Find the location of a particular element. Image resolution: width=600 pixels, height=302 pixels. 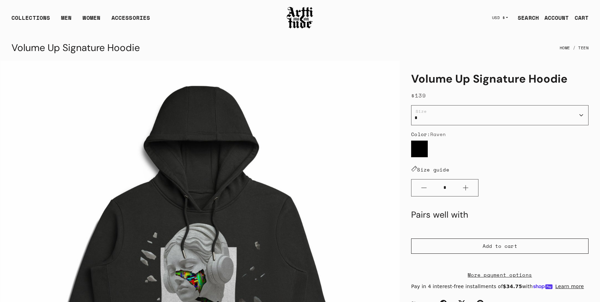

a: Teen is located at coordinates (584, 48).